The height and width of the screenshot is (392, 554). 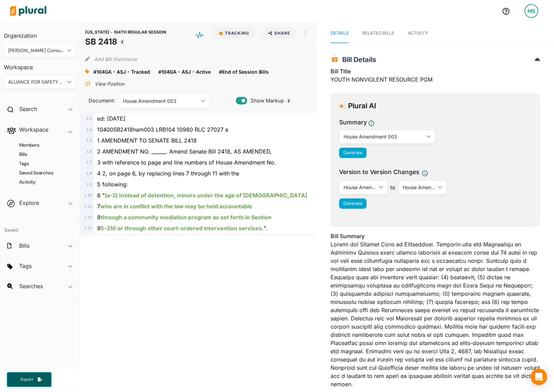 What do you see at coordinates (115, 59) in the screenshot?
I see `button: Add Bill Shortname` at bounding box center [115, 59].